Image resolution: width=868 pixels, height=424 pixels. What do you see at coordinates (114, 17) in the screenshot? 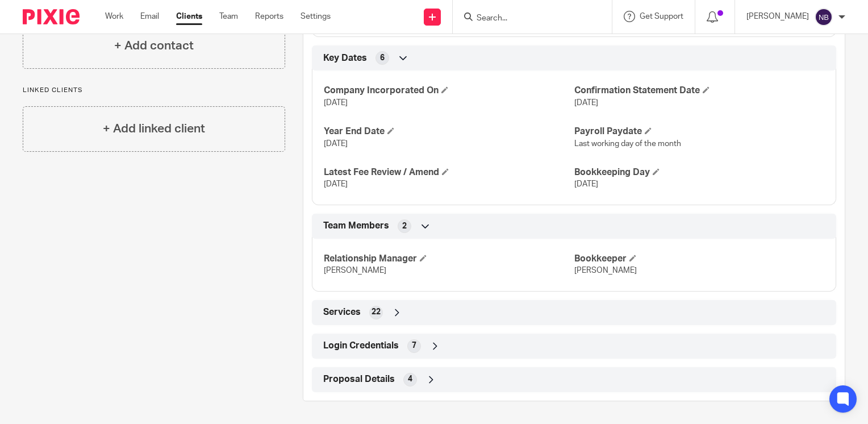
I see `a: Work` at bounding box center [114, 17].